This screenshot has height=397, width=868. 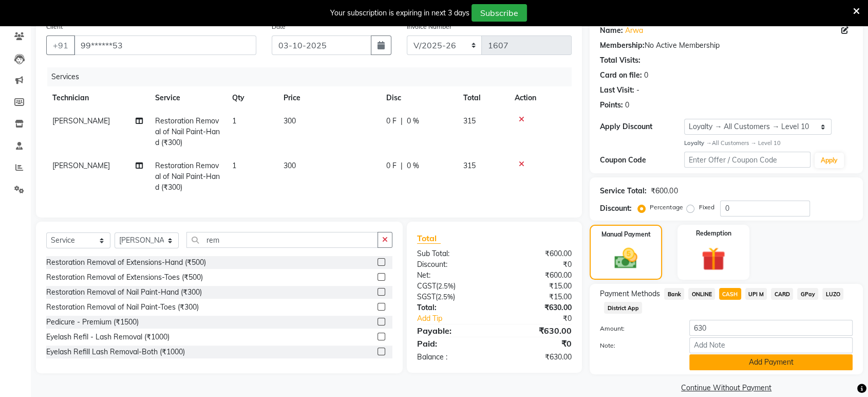 What do you see at coordinates (55, 27) in the screenshot?
I see `label: Client` at bounding box center [55, 27].